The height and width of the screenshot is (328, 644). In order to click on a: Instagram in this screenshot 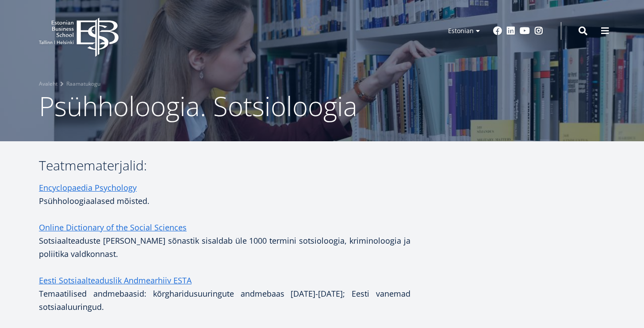, I will do `click(539, 31)`.